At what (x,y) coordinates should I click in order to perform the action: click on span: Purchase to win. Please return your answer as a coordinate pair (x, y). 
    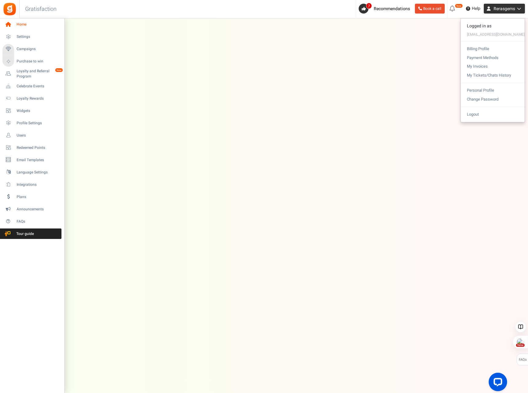
    Looking at the image, I should click on (38, 61).